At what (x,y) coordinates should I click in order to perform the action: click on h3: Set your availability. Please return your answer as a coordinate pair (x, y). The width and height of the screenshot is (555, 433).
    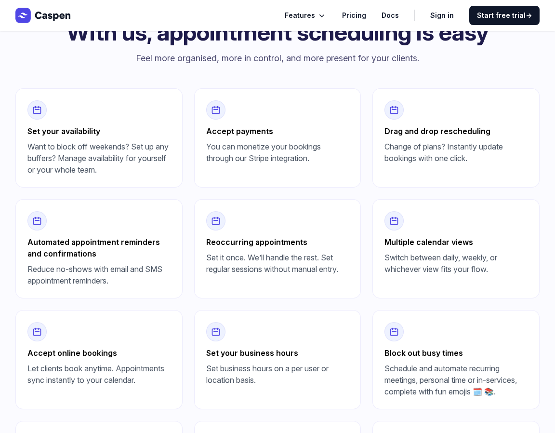
    Looking at the image, I should click on (99, 131).